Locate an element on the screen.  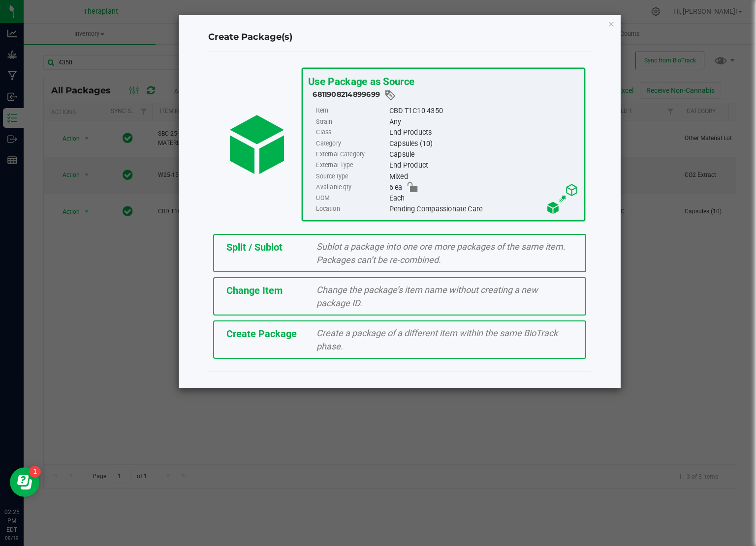
div: Mixed is located at coordinates (483, 177).